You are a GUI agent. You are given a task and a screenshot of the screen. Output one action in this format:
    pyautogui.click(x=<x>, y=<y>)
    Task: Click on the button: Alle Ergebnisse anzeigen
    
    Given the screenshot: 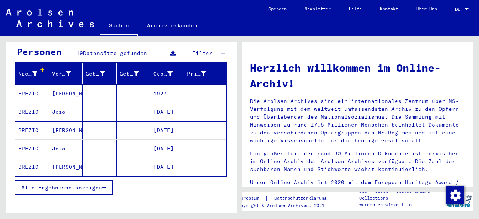 What is the action you would take?
    pyautogui.click(x=64, y=187)
    